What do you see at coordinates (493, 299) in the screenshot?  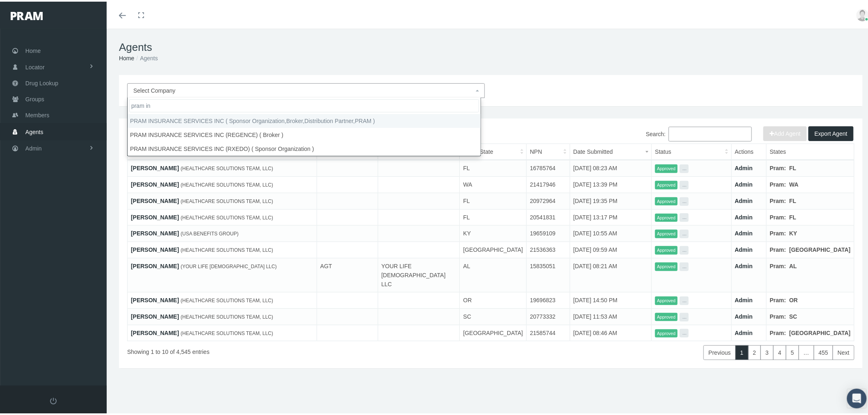 I see `td: OR` at bounding box center [493, 299].